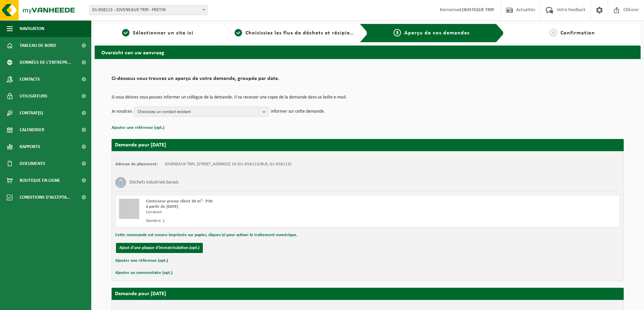 This screenshot has width=644, height=310. What do you see at coordinates (158, 33) in the screenshot?
I see `a: 1Sélectionner un site ici` at bounding box center [158, 33].